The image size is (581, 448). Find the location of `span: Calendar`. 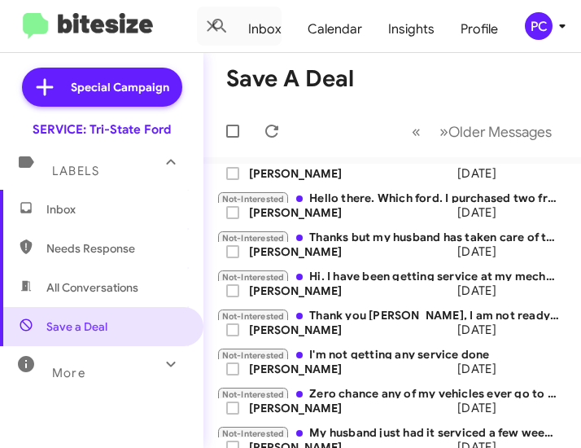

span: Calendar is located at coordinates (334, 29).